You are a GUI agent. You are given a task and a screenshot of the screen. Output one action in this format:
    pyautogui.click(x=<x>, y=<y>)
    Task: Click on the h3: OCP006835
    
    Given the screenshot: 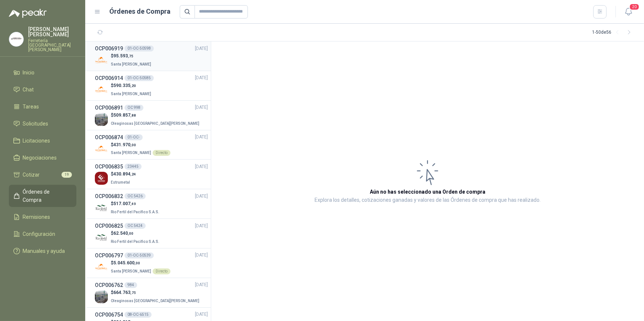 What is the action you would take?
    pyautogui.click(x=109, y=167)
    